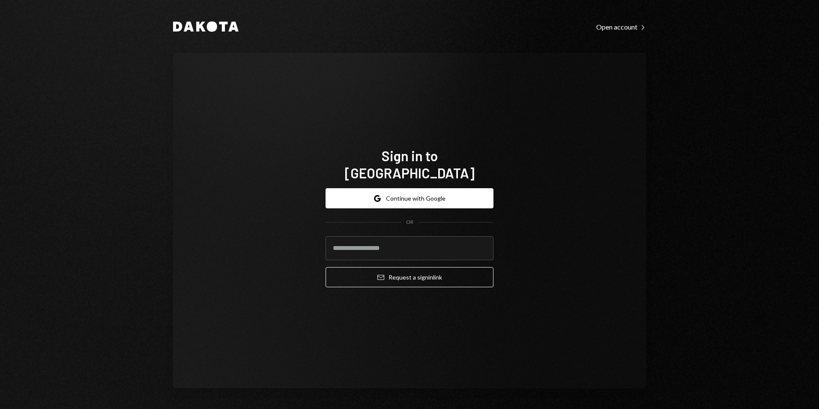 The image size is (819, 409). Describe the element at coordinates (410, 277) in the screenshot. I see `button: Request a signinlink` at that location.